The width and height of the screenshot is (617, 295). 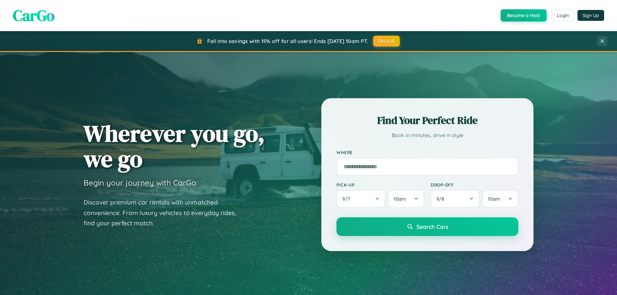 What do you see at coordinates (164, 213) in the screenshot?
I see `p: Discover premium car rentals with unmatched convenience. From luxury vehicles to everyday rides, ...` at bounding box center [164, 213].